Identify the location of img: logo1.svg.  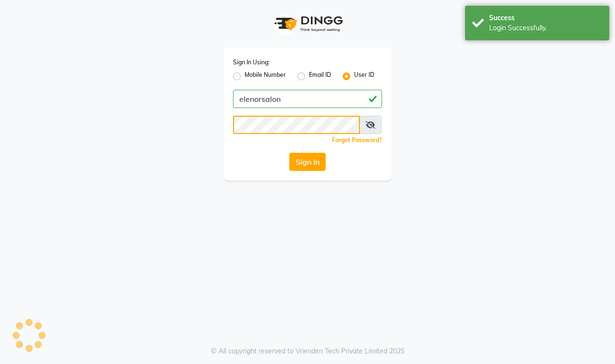
(308, 24).